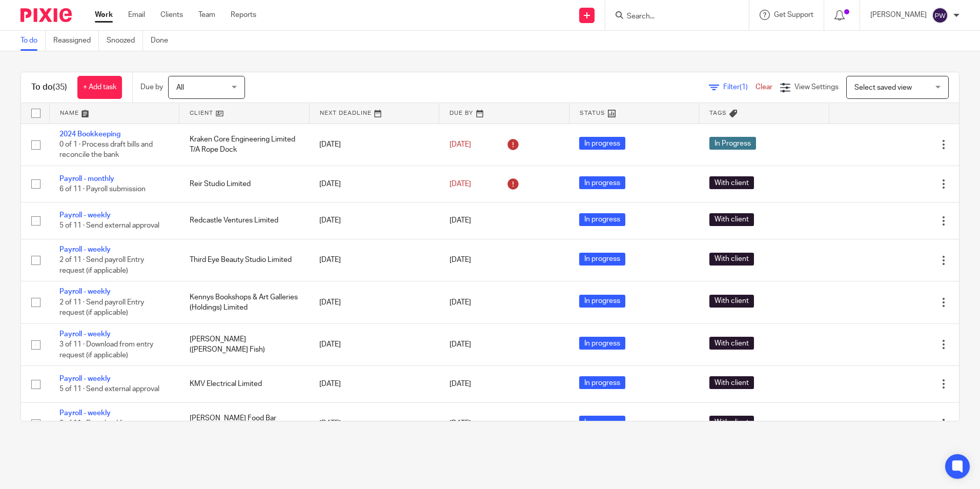 The width and height of the screenshot is (980, 489). What do you see at coordinates (152, 87) in the screenshot?
I see `p: Due by` at bounding box center [152, 87].